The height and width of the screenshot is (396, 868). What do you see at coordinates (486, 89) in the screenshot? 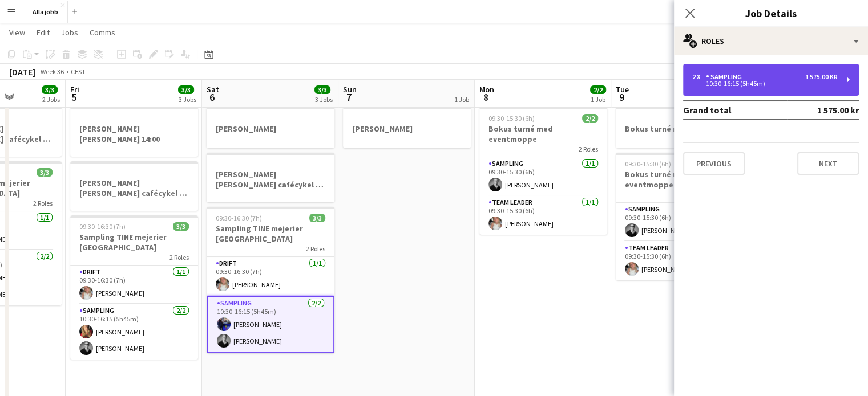
I see `span: Mon` at bounding box center [486, 89].